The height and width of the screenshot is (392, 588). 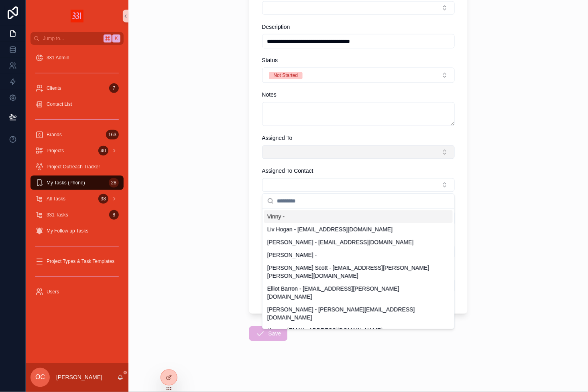 What do you see at coordinates (114, 215) in the screenshot?
I see `div: 8` at bounding box center [114, 215].